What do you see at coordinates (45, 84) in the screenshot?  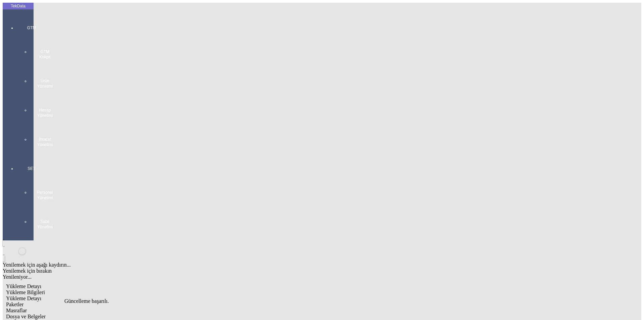 I see `span: Ürün Yönetimi` at bounding box center [45, 84].